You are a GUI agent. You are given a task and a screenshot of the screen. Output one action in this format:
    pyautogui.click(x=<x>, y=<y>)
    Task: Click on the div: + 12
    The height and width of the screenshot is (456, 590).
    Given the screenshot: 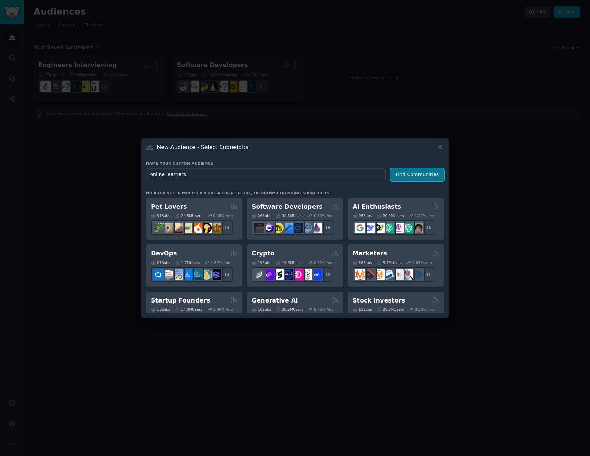 What is the action you would take?
    pyautogui.click(x=326, y=275)
    